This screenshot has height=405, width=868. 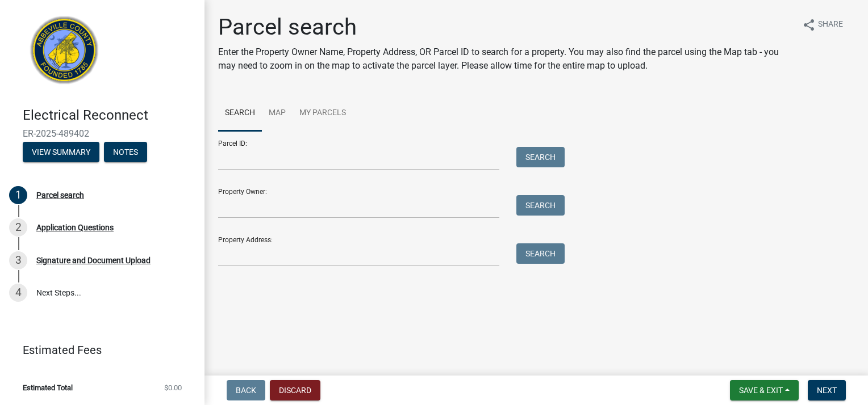 What do you see at coordinates (246, 390) in the screenshot?
I see `span: Back` at bounding box center [246, 390].